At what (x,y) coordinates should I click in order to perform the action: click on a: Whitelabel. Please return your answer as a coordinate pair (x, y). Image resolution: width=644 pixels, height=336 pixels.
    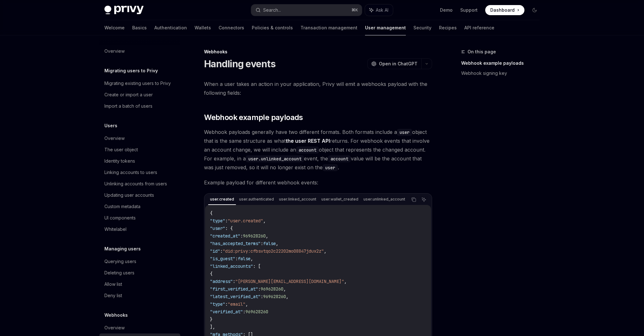
    Looking at the image, I should click on (140, 230).